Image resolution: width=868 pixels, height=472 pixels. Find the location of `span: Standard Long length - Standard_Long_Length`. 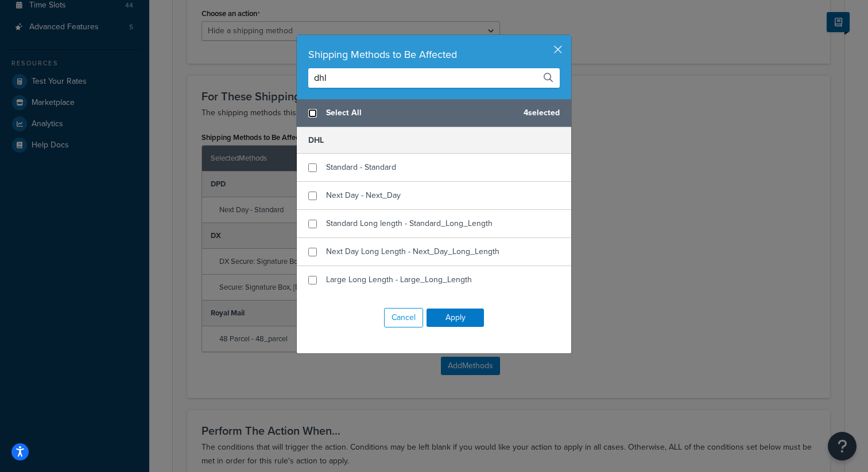

span: Standard Long length - Standard_Long_Length is located at coordinates (409, 223).